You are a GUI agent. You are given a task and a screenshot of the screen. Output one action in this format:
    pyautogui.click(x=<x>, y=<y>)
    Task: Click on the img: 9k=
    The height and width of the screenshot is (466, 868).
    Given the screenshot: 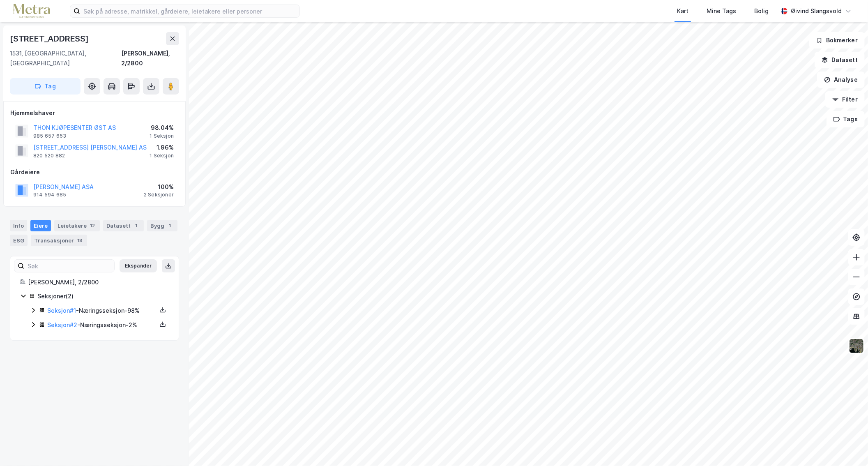 What is the action you would take?
    pyautogui.click(x=857, y=346)
    